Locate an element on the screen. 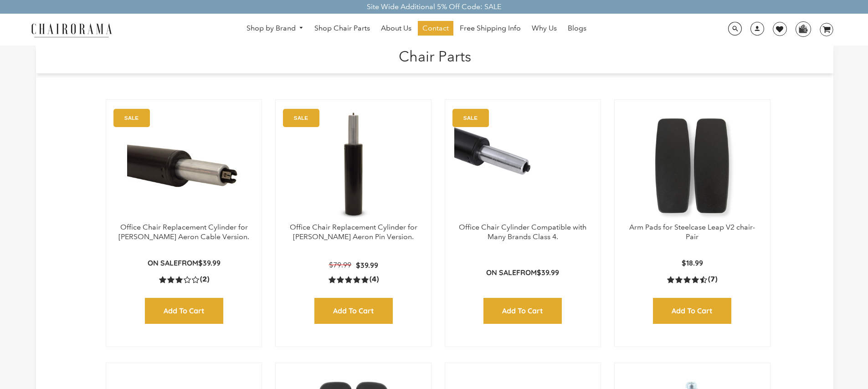 The width and height of the screenshot is (868, 389). img: Office Chair Replacement Cylinder for Herman Miller Aeron Cable Version. - chairorama is located at coordinates (183, 166).